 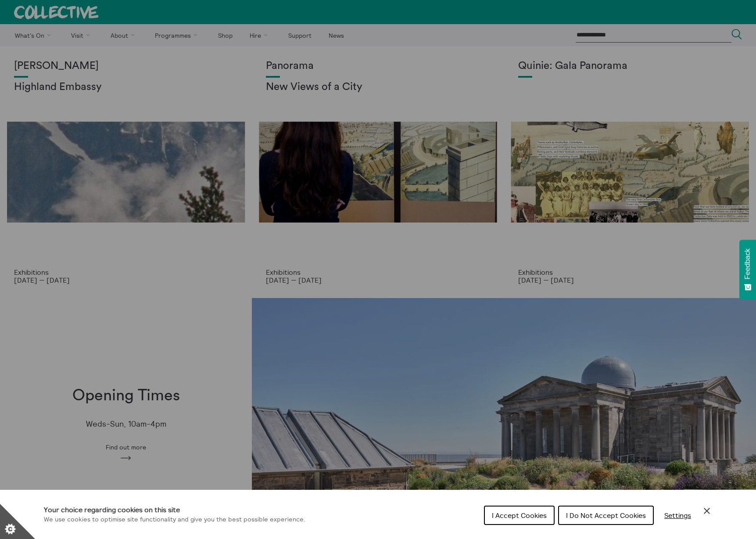 What do you see at coordinates (606, 515) in the screenshot?
I see `button: I Do Not Accept Cookies` at bounding box center [606, 515].